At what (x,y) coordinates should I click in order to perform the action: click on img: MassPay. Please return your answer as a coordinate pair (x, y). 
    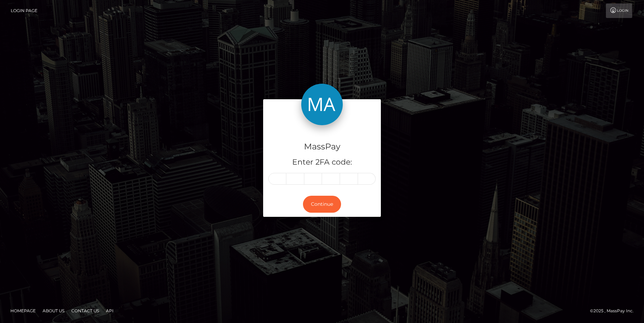
    Looking at the image, I should click on (322, 104).